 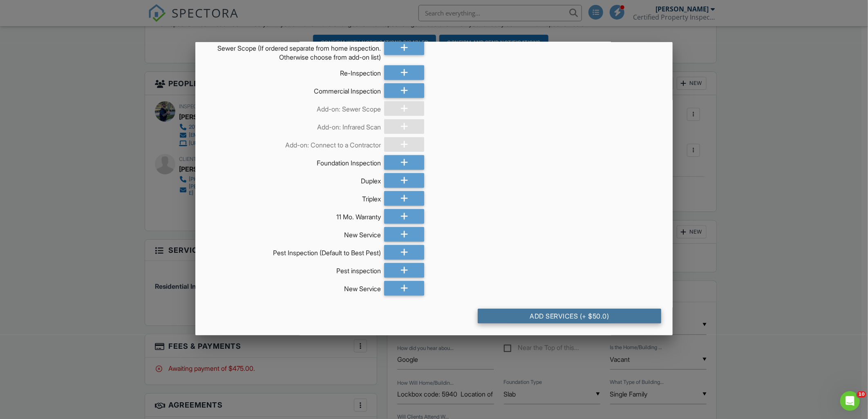 I want to click on div: Triplex, so click(x=294, y=198).